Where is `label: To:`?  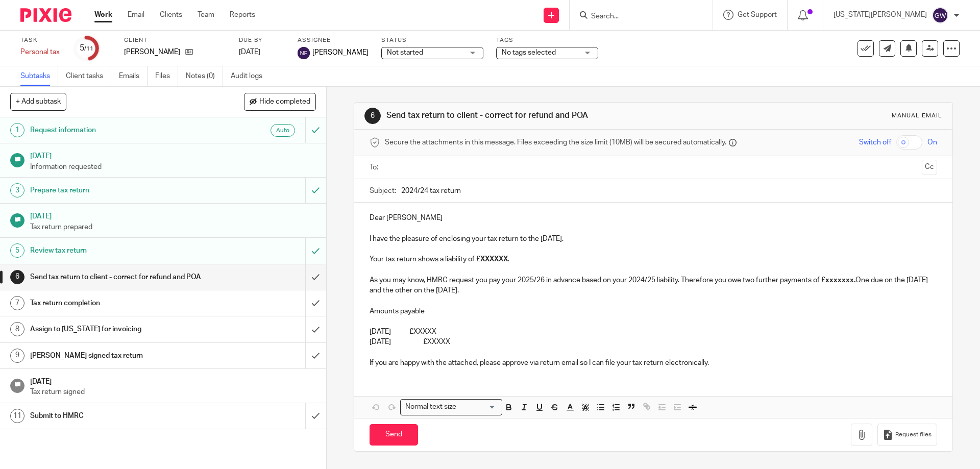 label: To: is located at coordinates (375, 167).